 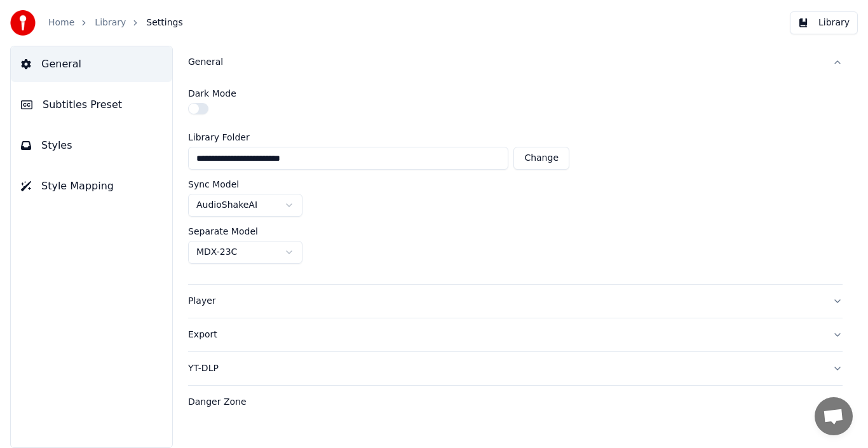 I want to click on span: General, so click(x=61, y=64).